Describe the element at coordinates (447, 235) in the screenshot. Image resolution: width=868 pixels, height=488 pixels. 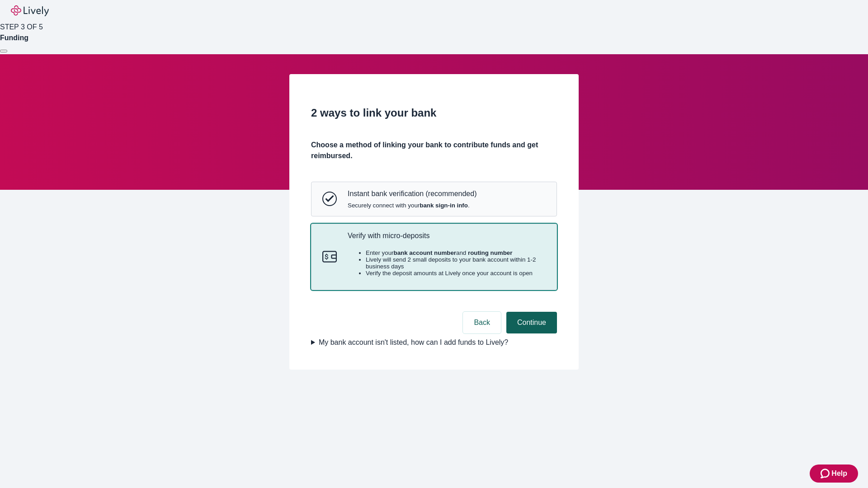
I see `p: Verify with micro-deposits` at that location.